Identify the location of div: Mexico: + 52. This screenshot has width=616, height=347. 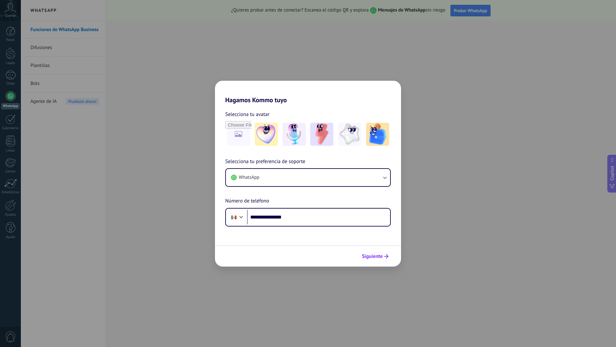
(234, 217).